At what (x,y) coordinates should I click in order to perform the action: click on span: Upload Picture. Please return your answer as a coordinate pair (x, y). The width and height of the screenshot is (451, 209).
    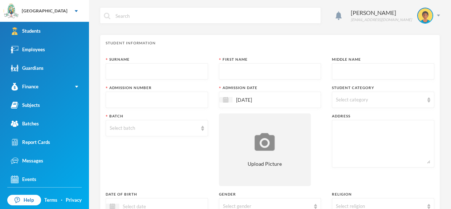
    Looking at the image, I should click on (265, 163).